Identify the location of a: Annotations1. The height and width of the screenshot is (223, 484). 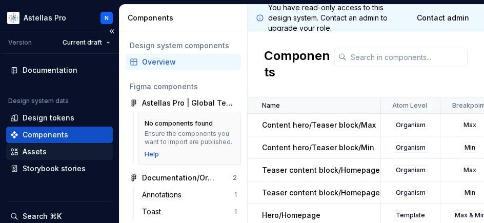
(189, 195).